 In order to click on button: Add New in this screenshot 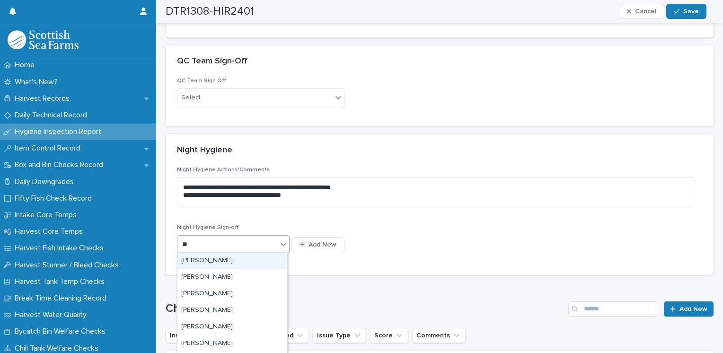, I will do `click(318, 245)`.